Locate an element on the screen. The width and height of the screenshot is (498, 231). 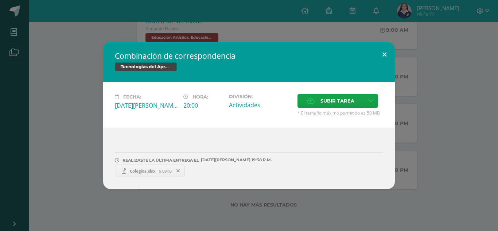
span: REALIZASTE LA ÚLTIMA ENTREGA EL is located at coordinates (161, 160).